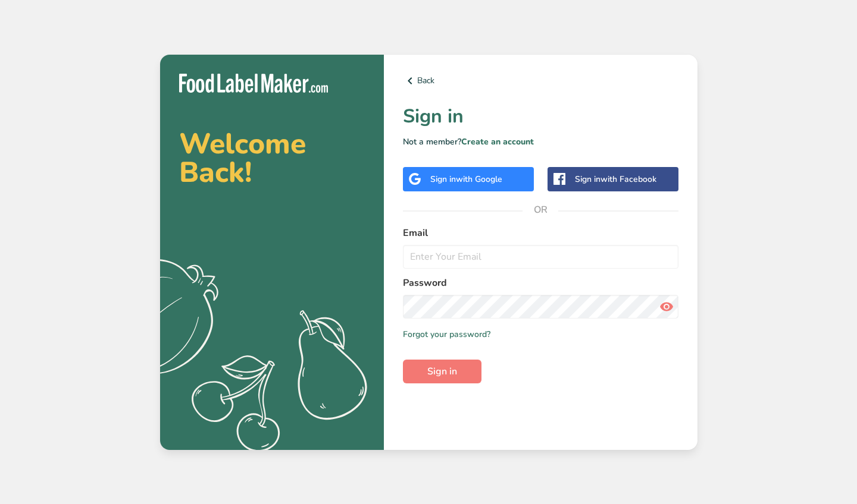  What do you see at coordinates (253, 84) in the screenshot?
I see `img: Food Label Maker` at bounding box center [253, 84].